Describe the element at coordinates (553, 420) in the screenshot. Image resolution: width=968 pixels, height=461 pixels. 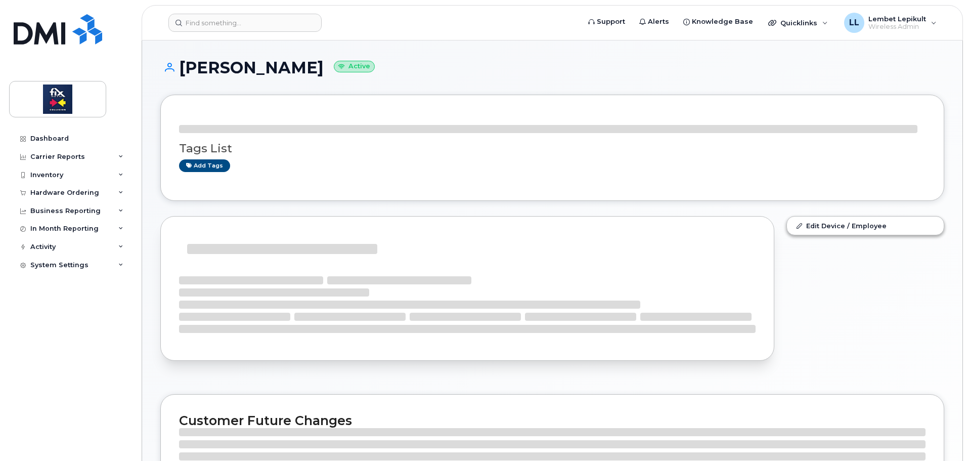
I see `h2: Customer Future Changes` at that location.